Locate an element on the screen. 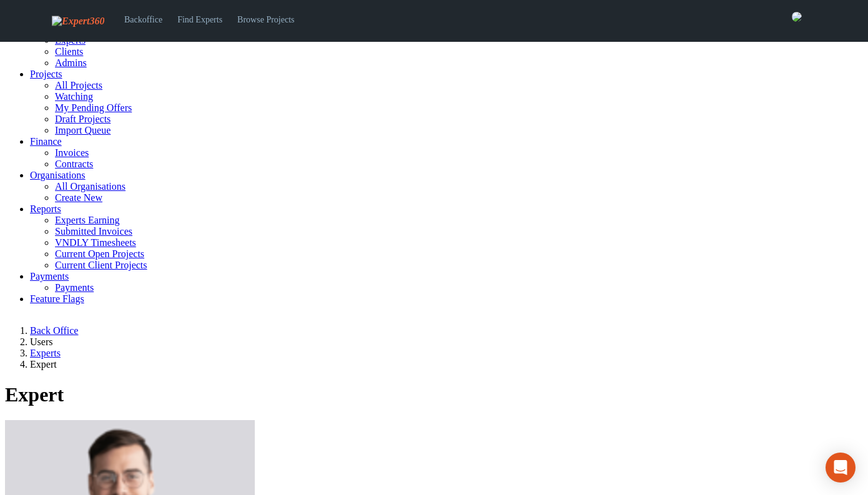  a: VNDLY Timesheets is located at coordinates (96, 242).